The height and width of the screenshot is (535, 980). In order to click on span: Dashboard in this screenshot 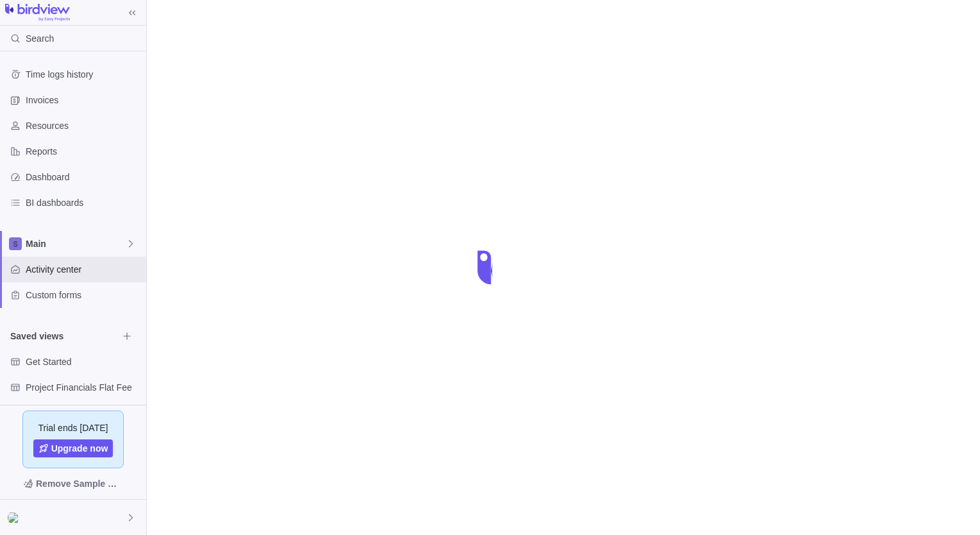, I will do `click(83, 177)`.